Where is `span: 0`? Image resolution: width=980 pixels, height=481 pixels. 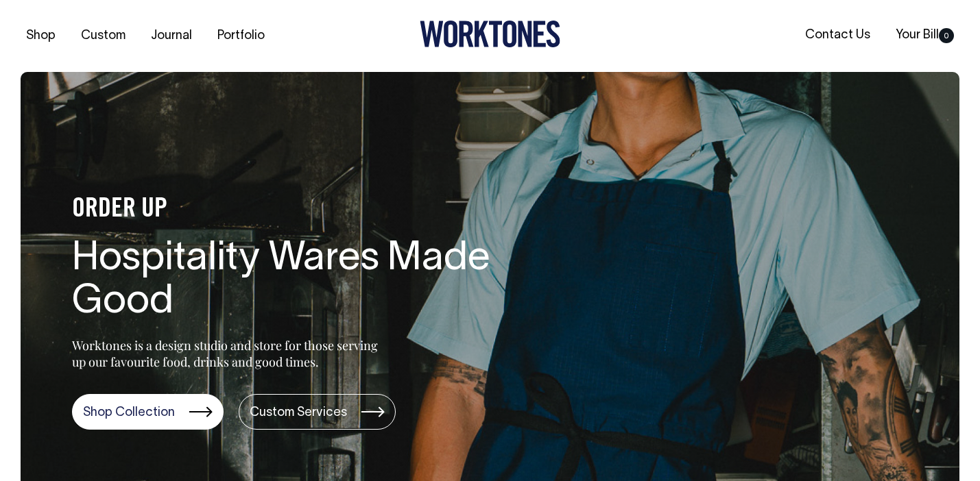 span: 0 is located at coordinates (946, 36).